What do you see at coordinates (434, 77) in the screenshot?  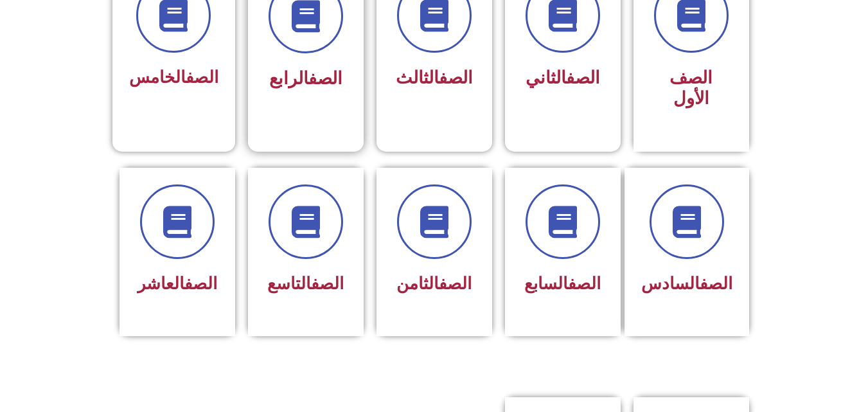 I see `span: الثالث` at bounding box center [434, 77].